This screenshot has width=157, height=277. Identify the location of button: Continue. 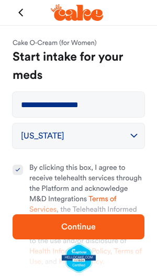
(78, 227).